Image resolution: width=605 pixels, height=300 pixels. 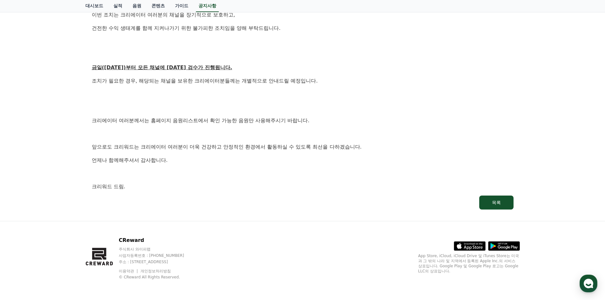 I want to click on a: 홈, so click(x=22, y=209).